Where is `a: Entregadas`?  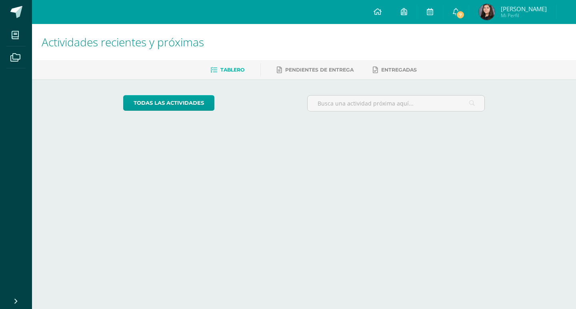 a: Entregadas is located at coordinates (395, 70).